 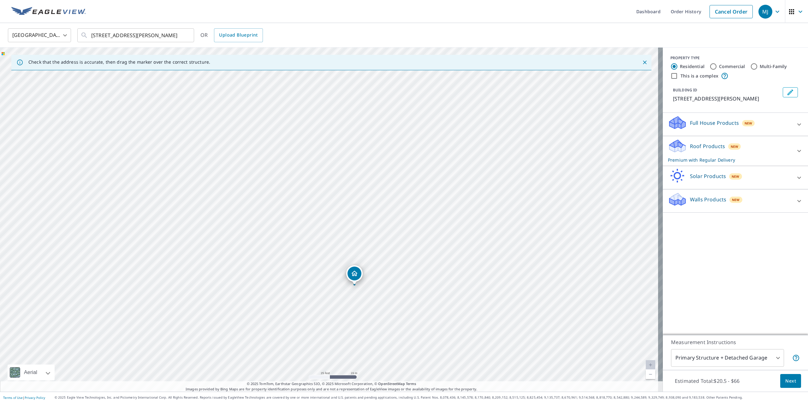 What do you see at coordinates (31, 373) in the screenshot?
I see `div: Aerial` at bounding box center [31, 373].